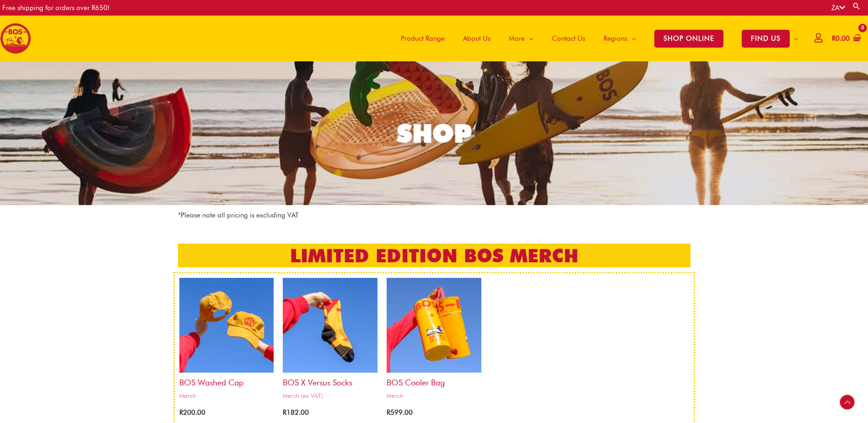 This screenshot has height=423, width=868. Describe the element at coordinates (841, 38) in the screenshot. I see `bdi: 0.00` at that location.